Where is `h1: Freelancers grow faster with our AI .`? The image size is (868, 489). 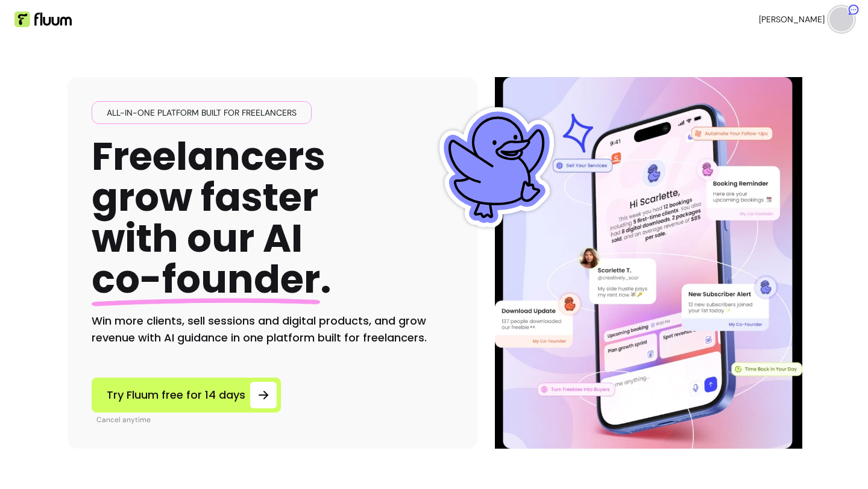 h1: Freelancers grow faster with our AI . is located at coordinates (211, 218).